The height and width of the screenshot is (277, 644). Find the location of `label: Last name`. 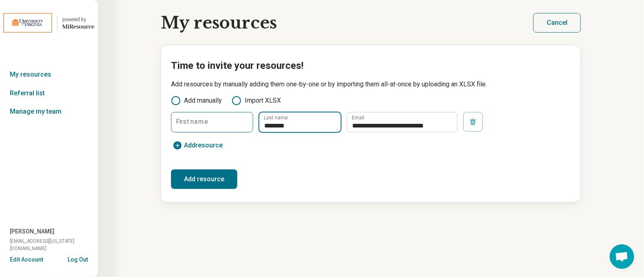

label: Last name is located at coordinates (276, 118).